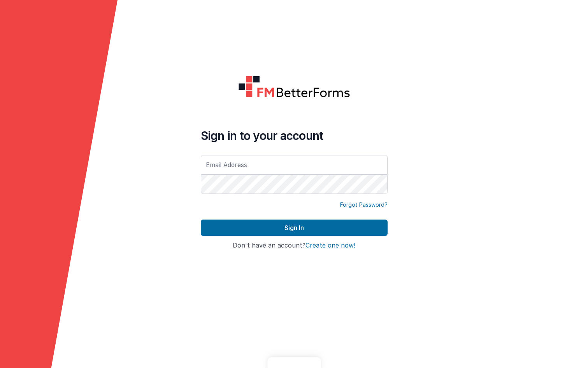 The height and width of the screenshot is (368, 588). What do you see at coordinates (294, 165) in the screenshot?
I see `input: Email Address` at bounding box center [294, 165].